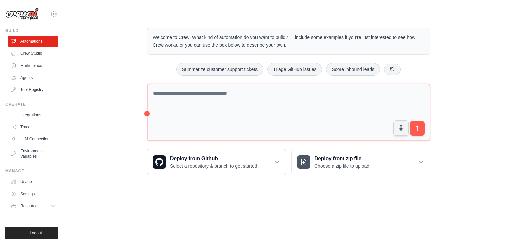 Image resolution: width=513 pixels, height=244 pixels. Describe the element at coordinates (353, 69) in the screenshot. I see `button: Score inbound leads` at that location.